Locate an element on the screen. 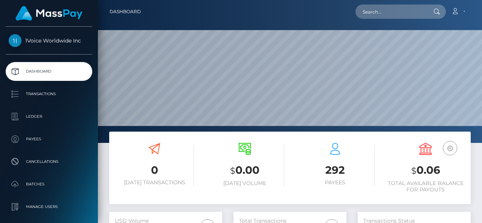 The image size is (482, 223). p: Batches is located at coordinates (49, 185).